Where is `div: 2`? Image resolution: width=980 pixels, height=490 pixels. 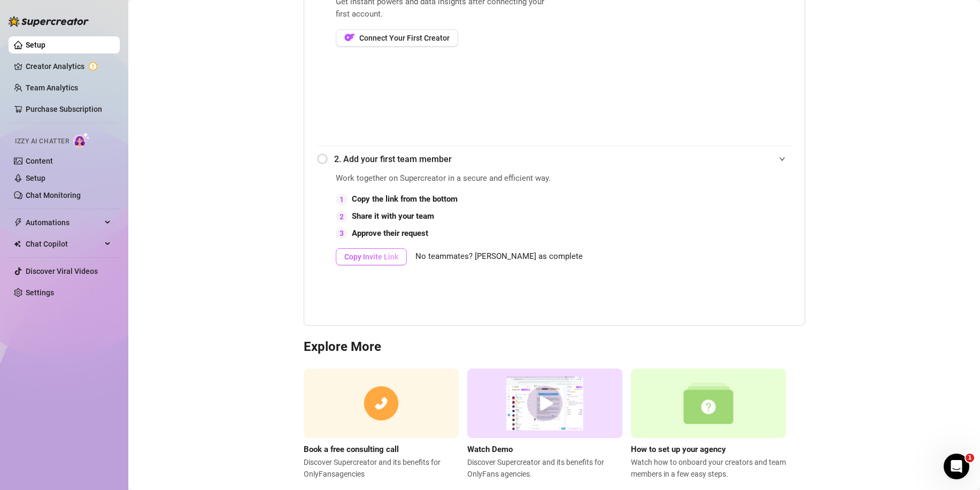 div: 2 is located at coordinates (342, 216).